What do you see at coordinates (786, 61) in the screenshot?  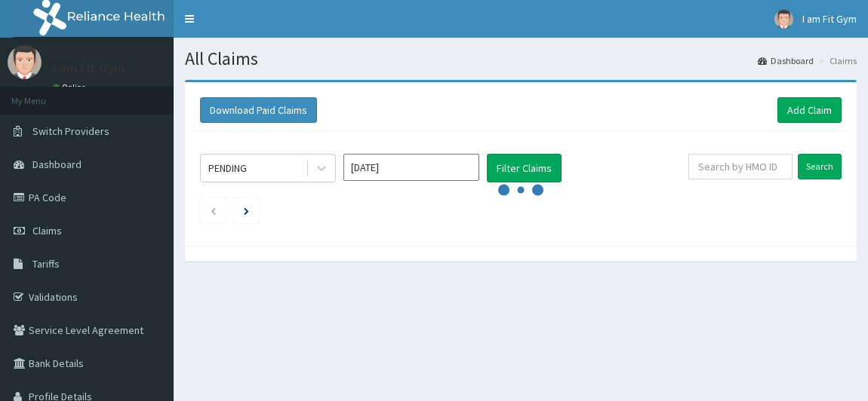 I see `a: Dashboard` at bounding box center [786, 61].